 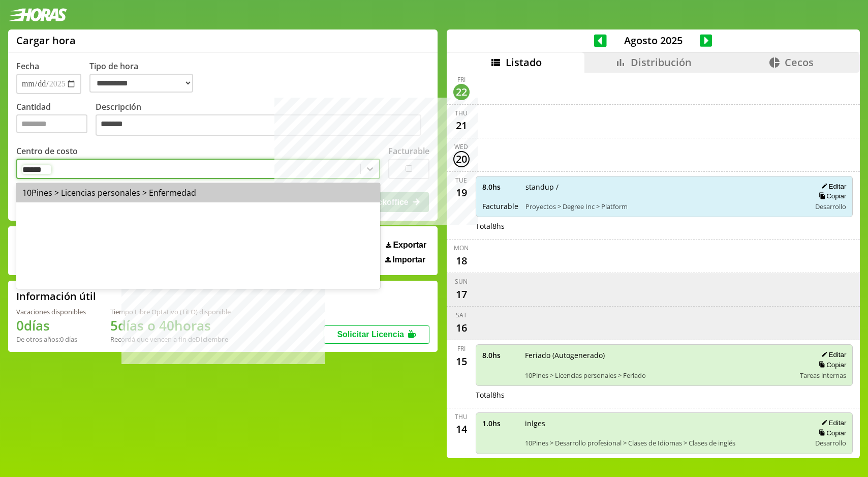 I want to click on div: Recordá que vencen a fin de, so click(x=170, y=339).